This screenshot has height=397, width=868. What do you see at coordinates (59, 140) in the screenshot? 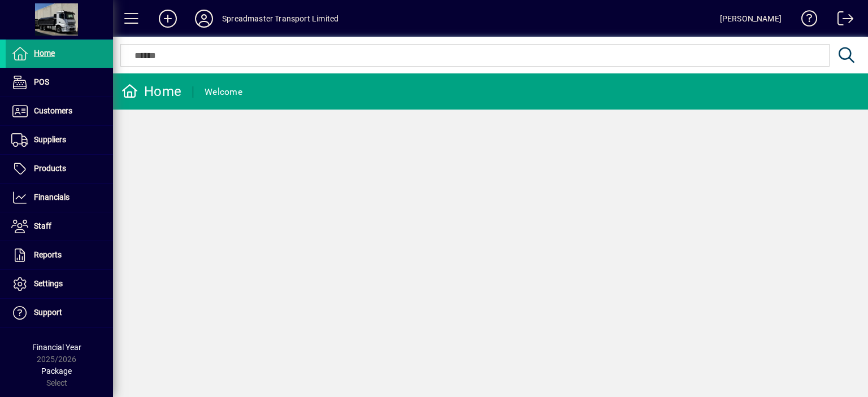
I see `a: Suppliers` at bounding box center [59, 140].